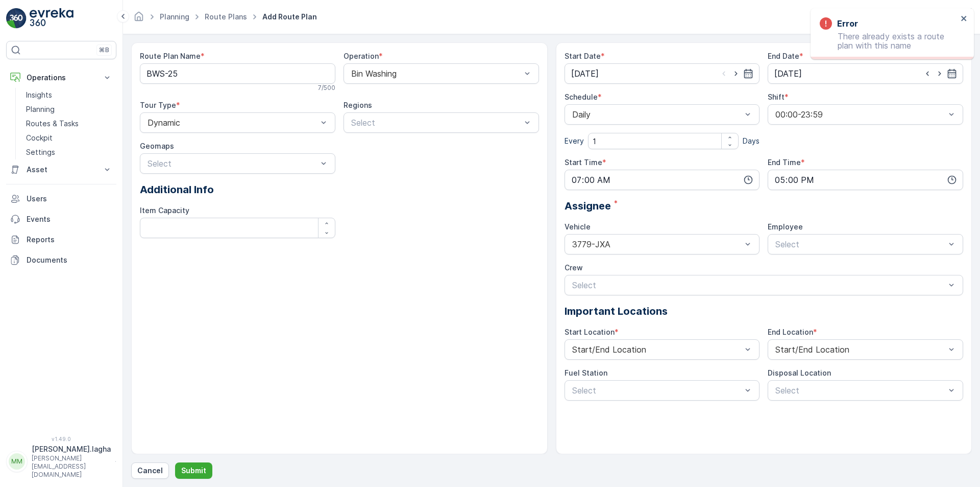 This screenshot has height=487, width=980. I want to click on p: Planning, so click(40, 109).